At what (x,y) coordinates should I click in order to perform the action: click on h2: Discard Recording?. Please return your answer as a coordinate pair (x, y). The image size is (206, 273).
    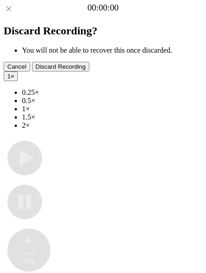
    Looking at the image, I should click on (103, 31).